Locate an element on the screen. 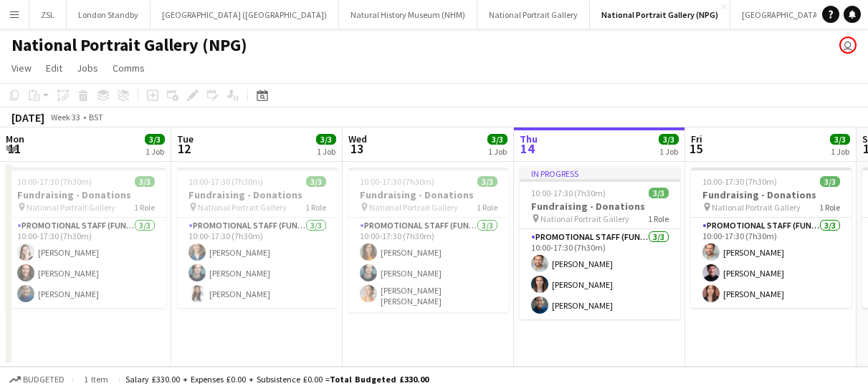 The image size is (868, 391). span: View is located at coordinates (22, 68).